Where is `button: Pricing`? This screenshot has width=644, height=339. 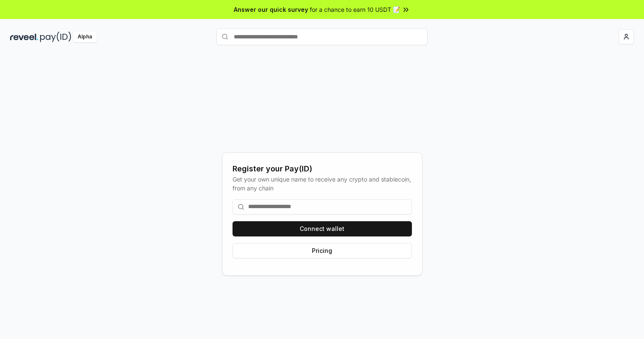
button: Pricing is located at coordinates (322, 251).